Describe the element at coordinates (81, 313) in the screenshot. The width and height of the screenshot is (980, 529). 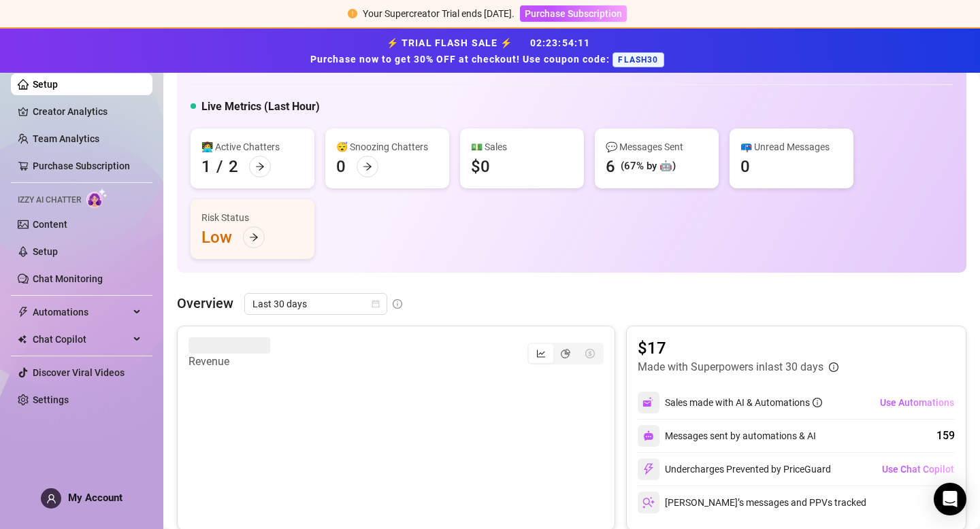
I see `span: Automations` at that location.